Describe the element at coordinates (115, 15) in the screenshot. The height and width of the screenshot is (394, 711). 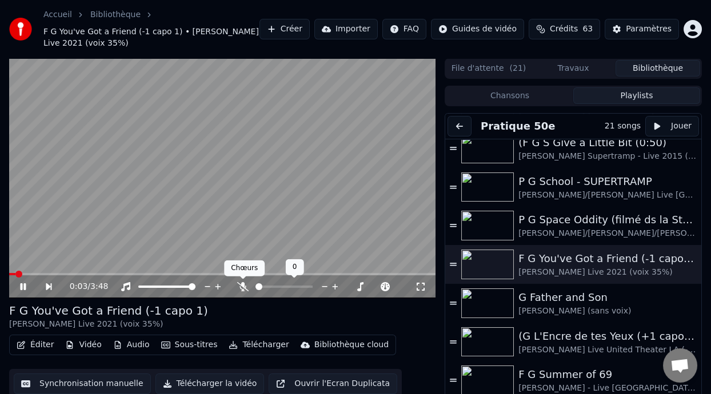
I see `a: Bibliothèque` at that location.